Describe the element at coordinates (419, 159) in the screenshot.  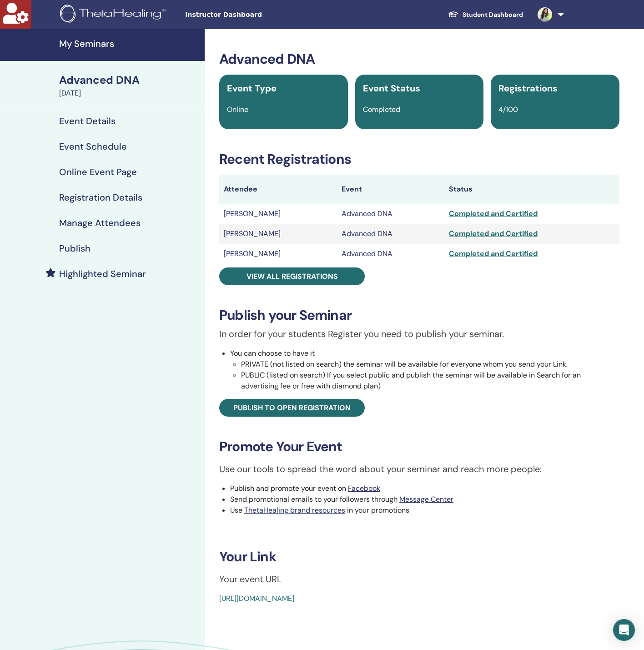
I see `h3: Recent Registrations` at that location.